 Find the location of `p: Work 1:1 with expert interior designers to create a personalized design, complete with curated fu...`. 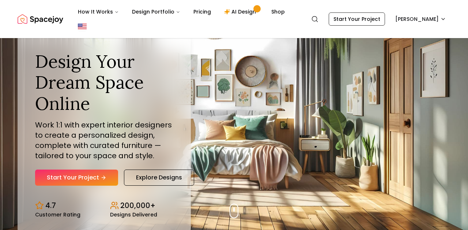

p: Work 1:1 with expert interior designers to create a personalized design, complete with curated fu... is located at coordinates (104, 140).